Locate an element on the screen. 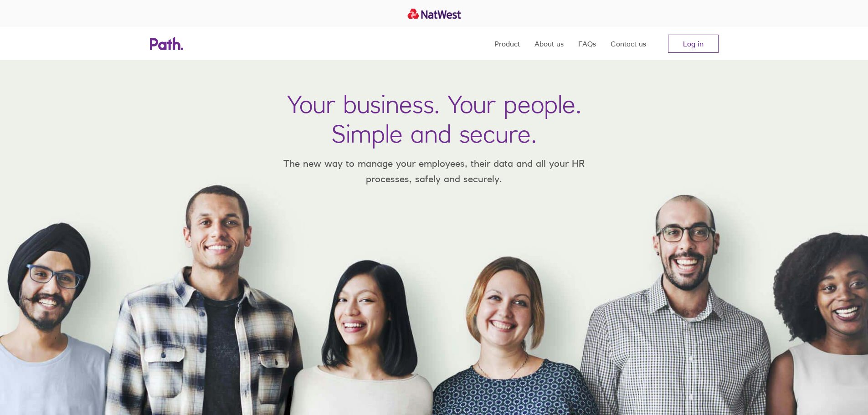 The height and width of the screenshot is (415, 868). a: FAQs is located at coordinates (586, 44).